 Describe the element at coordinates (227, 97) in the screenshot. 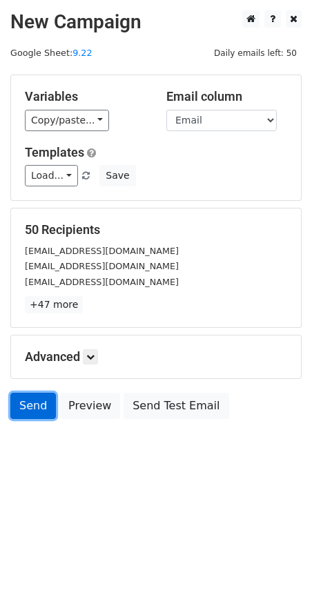

I see `h5: Email column` at that location.